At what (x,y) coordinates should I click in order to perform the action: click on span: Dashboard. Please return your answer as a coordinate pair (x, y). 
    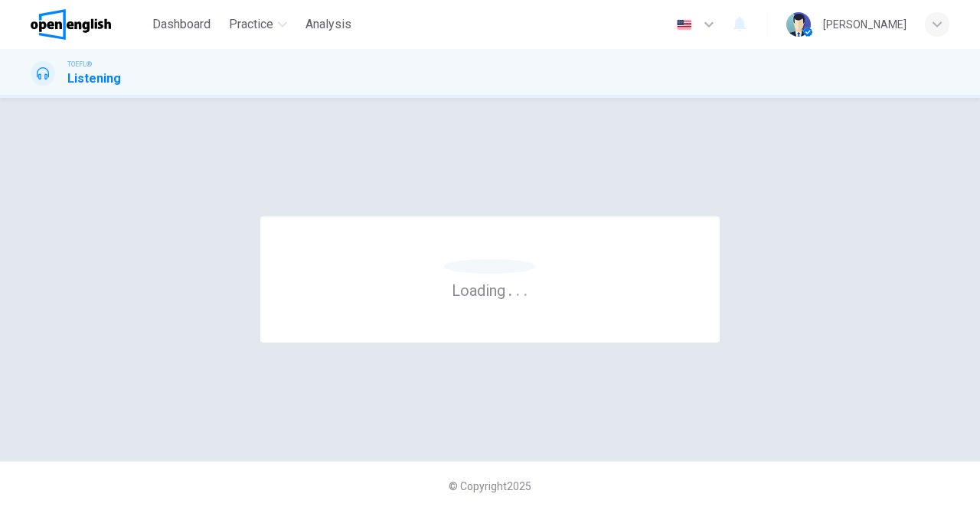
    Looking at the image, I should click on (181, 25).